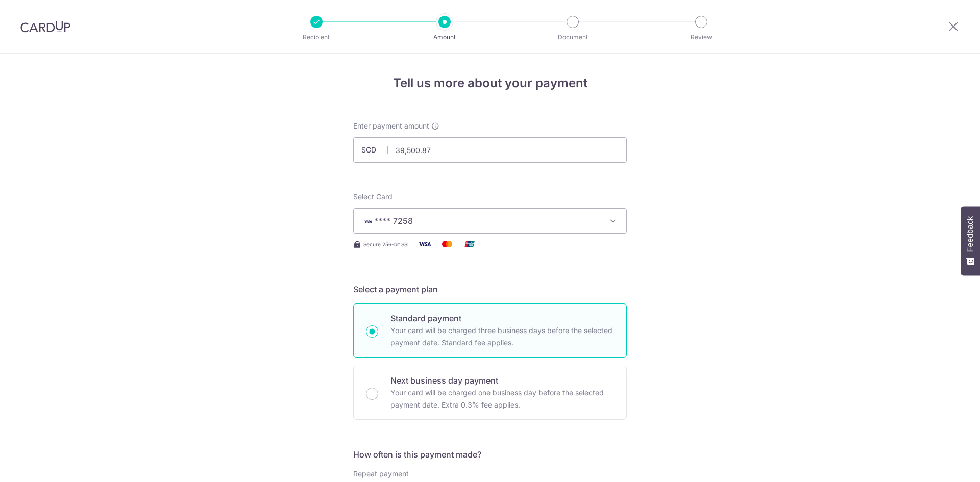 Image resolution: width=980 pixels, height=482 pixels. I want to click on h5: How often is this payment made?, so click(490, 454).